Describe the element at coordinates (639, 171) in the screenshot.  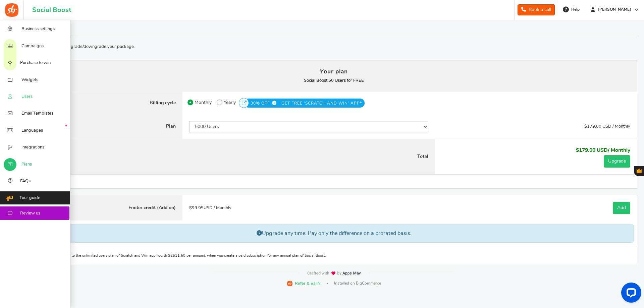
I see `button: Gratisfaction` at that location.